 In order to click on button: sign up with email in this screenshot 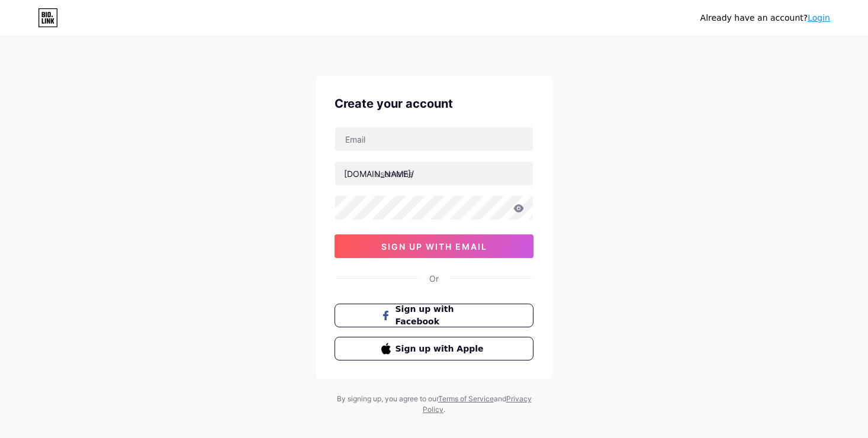, I will do `click(434, 246)`.